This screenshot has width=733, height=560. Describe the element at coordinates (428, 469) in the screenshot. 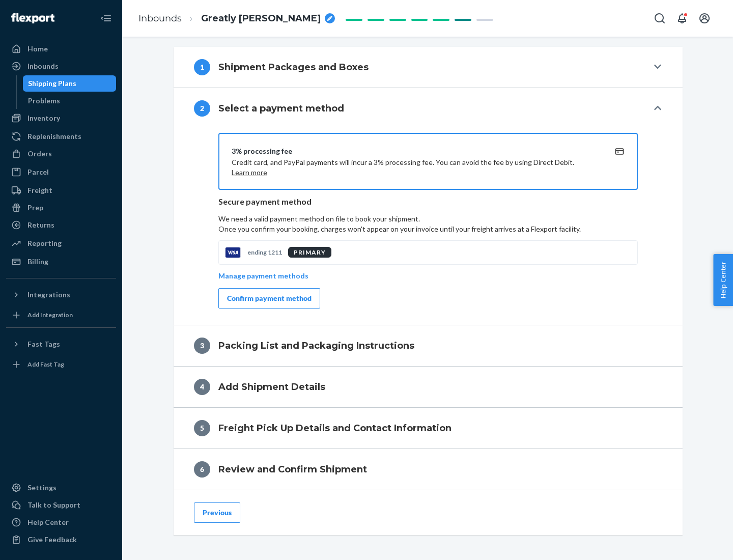

I see `button: 6Review and Confirm Shipment` at that location.